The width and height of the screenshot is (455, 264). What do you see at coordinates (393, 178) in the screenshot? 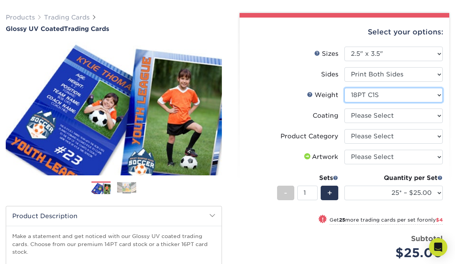
I see `div: Quantity per Set` at bounding box center [393, 178].